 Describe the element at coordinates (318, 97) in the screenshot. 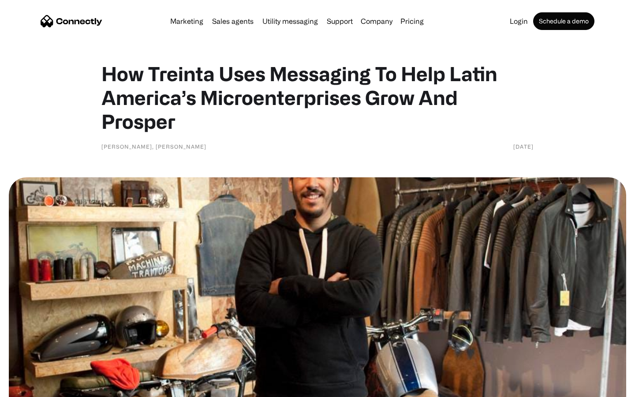

I see `h1: How Treinta Uses Messaging To Help Latin America’s Microenterprises Grow And Prosper` at that location.